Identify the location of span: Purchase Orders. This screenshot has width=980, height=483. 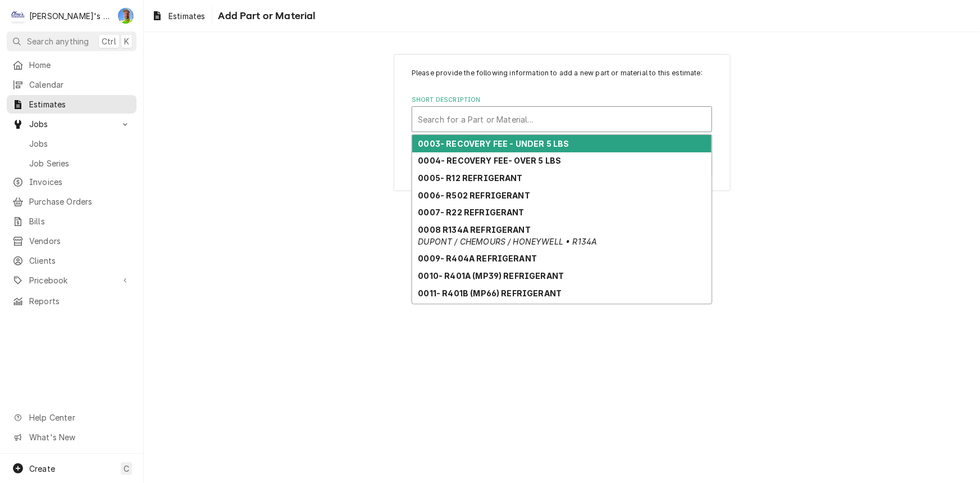
(80, 201).